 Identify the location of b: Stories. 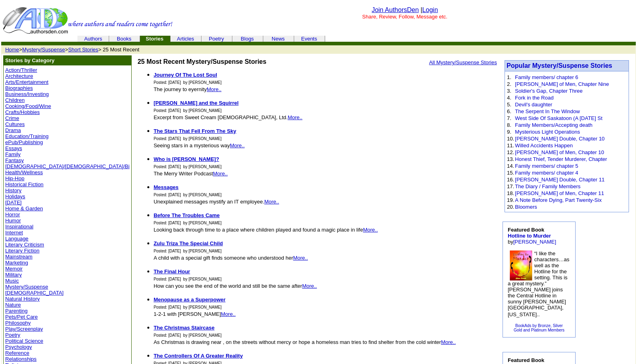
(154, 38).